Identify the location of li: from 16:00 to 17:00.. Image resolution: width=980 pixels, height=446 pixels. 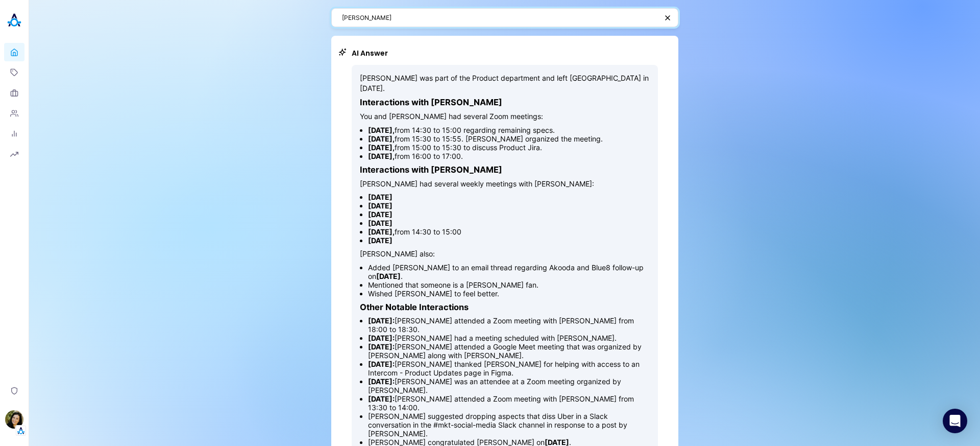
(509, 155).